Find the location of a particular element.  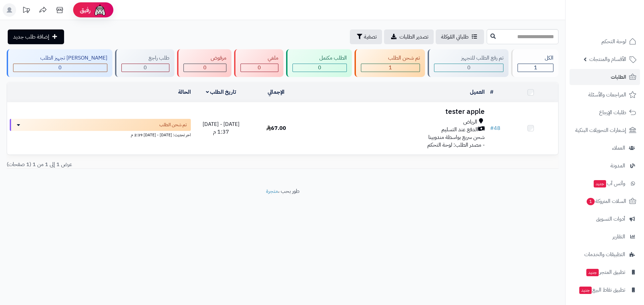

a: أدوات التسويق is located at coordinates (605, 219).